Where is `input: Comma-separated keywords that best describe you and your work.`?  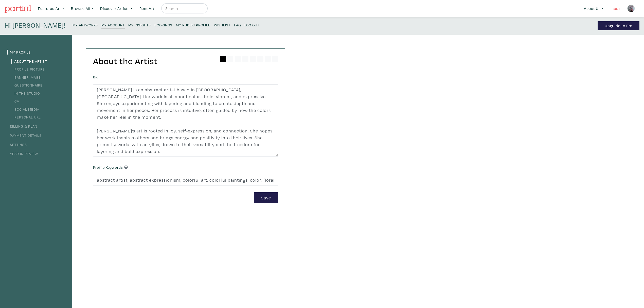
input: Comma-separated keywords that best describe you and your work. is located at coordinates (186, 180).